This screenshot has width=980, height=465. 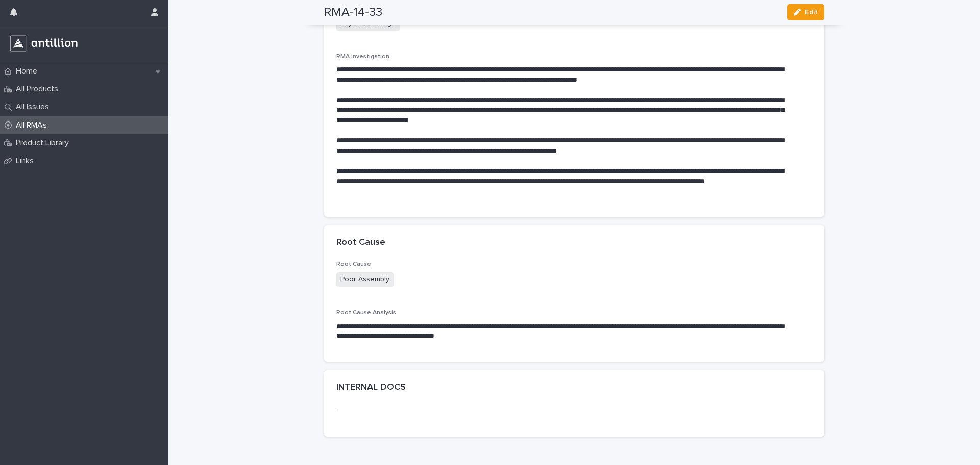 What do you see at coordinates (353, 12) in the screenshot?
I see `h2: RMA-14-33` at bounding box center [353, 12].